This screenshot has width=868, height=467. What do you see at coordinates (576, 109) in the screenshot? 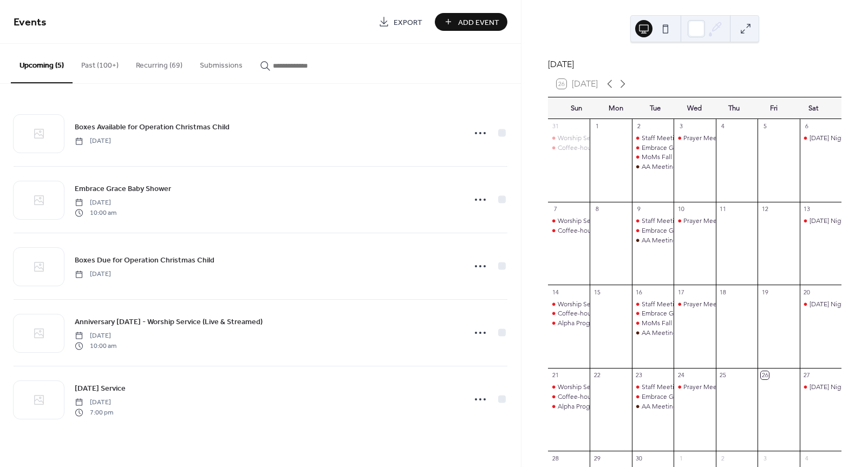
I see `div: Sun` at bounding box center [576, 109].